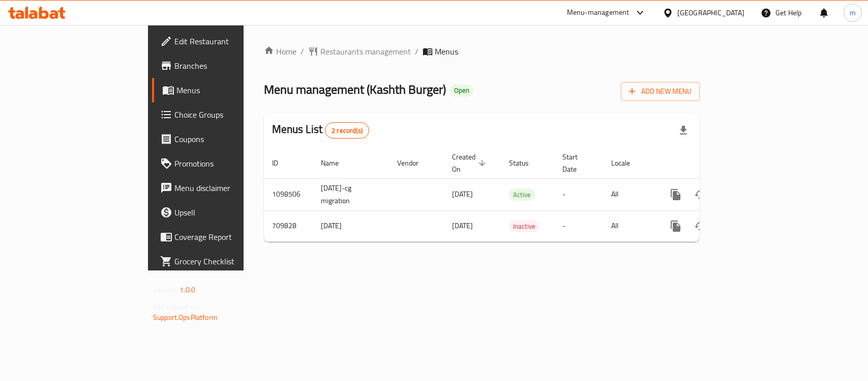 This screenshot has width=868, height=381. Describe the element at coordinates (229, 115) in the screenshot. I see `span: Choice Groups` at that location.